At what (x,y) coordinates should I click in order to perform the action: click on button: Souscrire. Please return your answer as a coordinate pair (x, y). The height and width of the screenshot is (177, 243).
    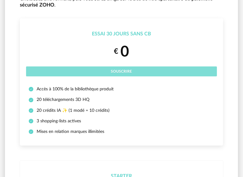
    Looking at the image, I should click on (121, 71).